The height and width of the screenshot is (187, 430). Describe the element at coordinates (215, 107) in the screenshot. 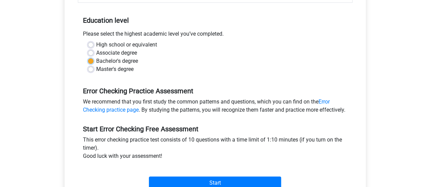

I see `div: We recommend that you first study the common patterns and questions, which you can find on the . ...` at that location.